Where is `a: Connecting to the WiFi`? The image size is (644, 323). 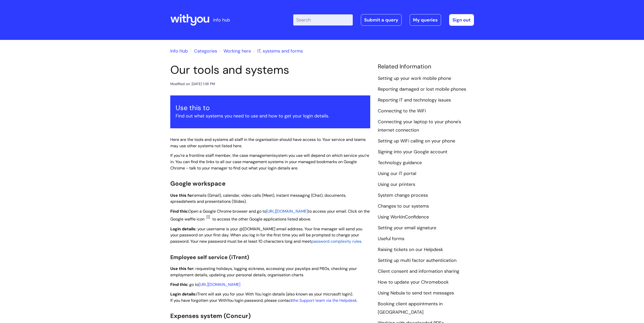
a: Connecting to the WiFi is located at coordinates (402, 111).